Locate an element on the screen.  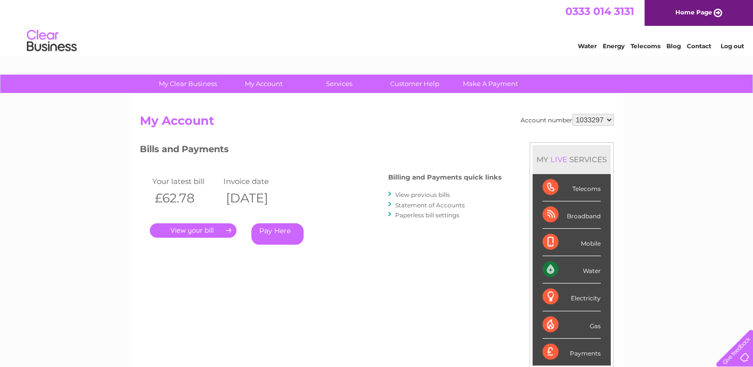
span: 0333 014 3131 is located at coordinates (599, 11).